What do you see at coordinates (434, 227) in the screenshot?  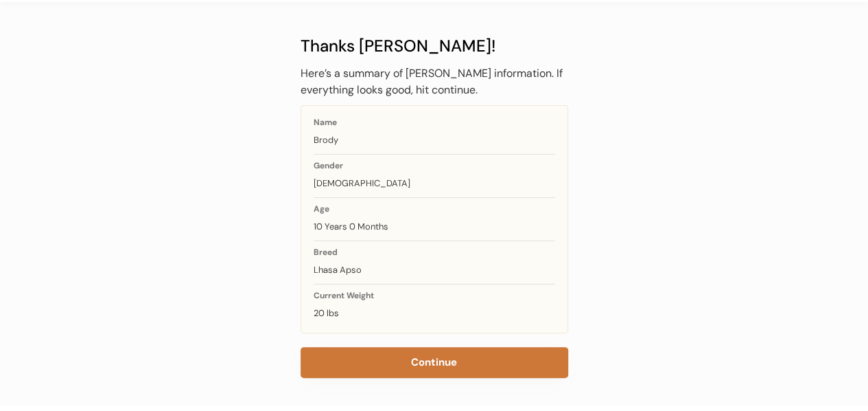 I see `div: 10 Years 0 Months` at bounding box center [434, 227].